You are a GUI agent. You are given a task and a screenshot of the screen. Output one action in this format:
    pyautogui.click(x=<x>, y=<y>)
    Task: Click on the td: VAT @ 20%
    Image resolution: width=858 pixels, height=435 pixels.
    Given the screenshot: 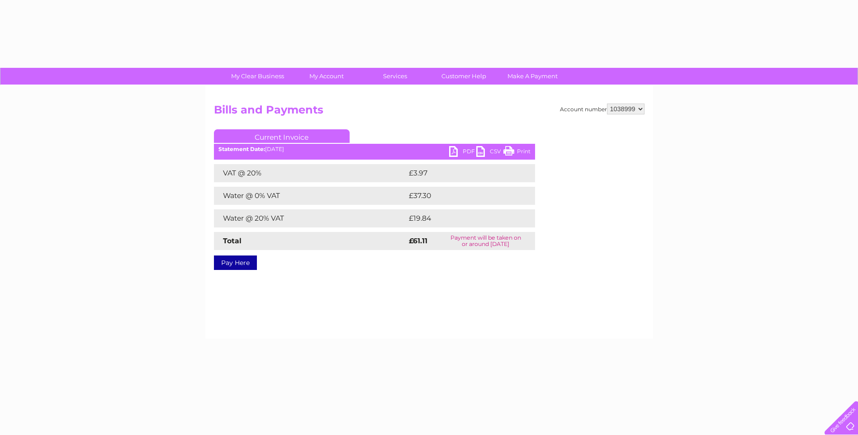 What is the action you would take?
    pyautogui.click(x=310, y=173)
    